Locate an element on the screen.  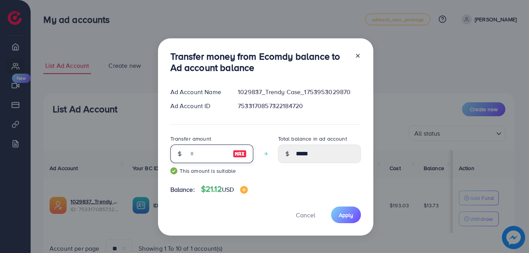
img: guide is located at coordinates (174, 171).